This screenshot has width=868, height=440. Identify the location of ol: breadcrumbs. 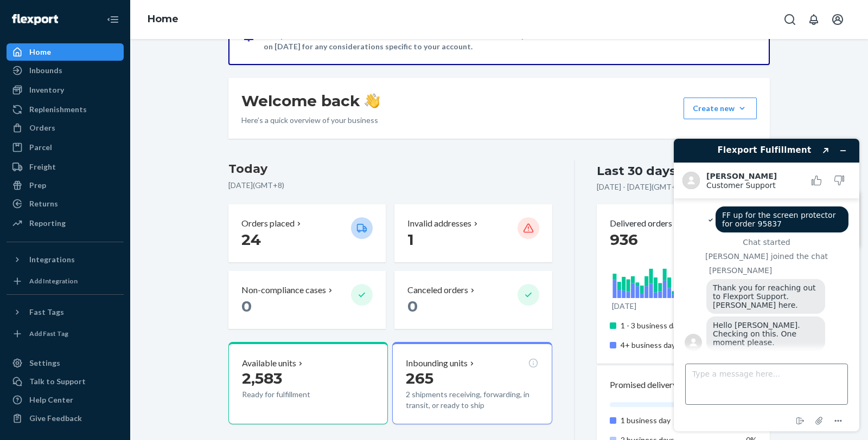
(163, 20).